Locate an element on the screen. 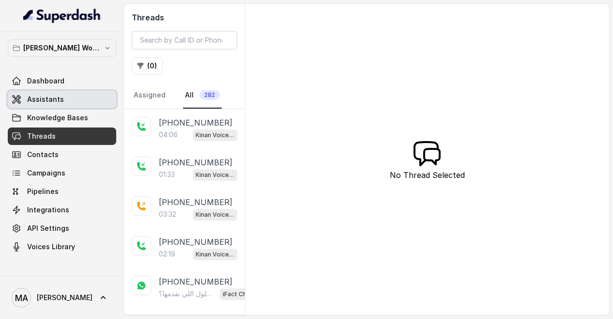 The image size is (613, 319). a: Voices Library is located at coordinates (62, 247).